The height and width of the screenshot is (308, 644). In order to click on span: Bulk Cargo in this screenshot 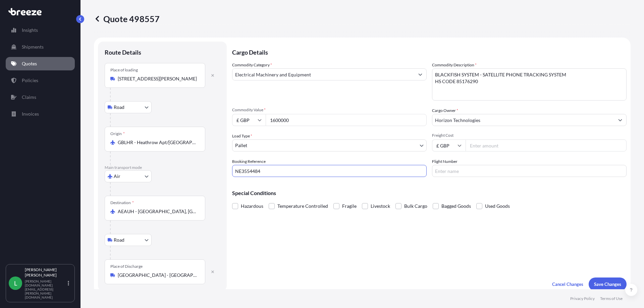, I will do `click(416, 206)`.